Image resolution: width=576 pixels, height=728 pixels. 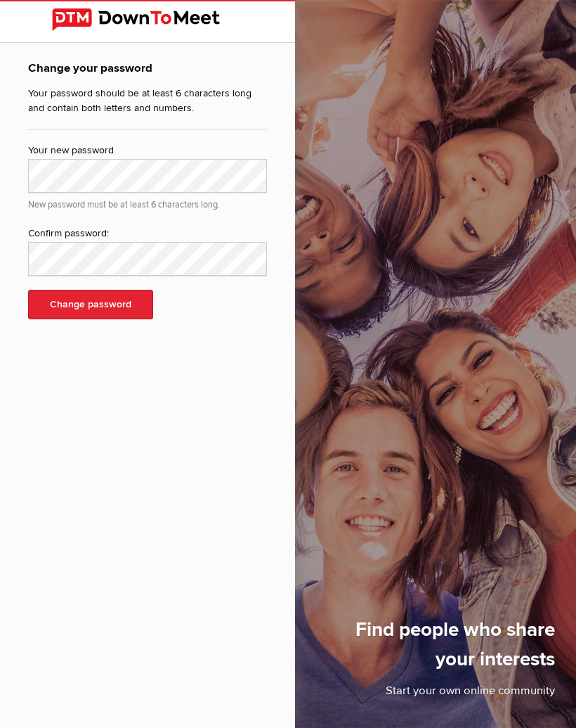 What do you see at coordinates (147, 234) in the screenshot?
I see `div: Confirm password:` at bounding box center [147, 234].